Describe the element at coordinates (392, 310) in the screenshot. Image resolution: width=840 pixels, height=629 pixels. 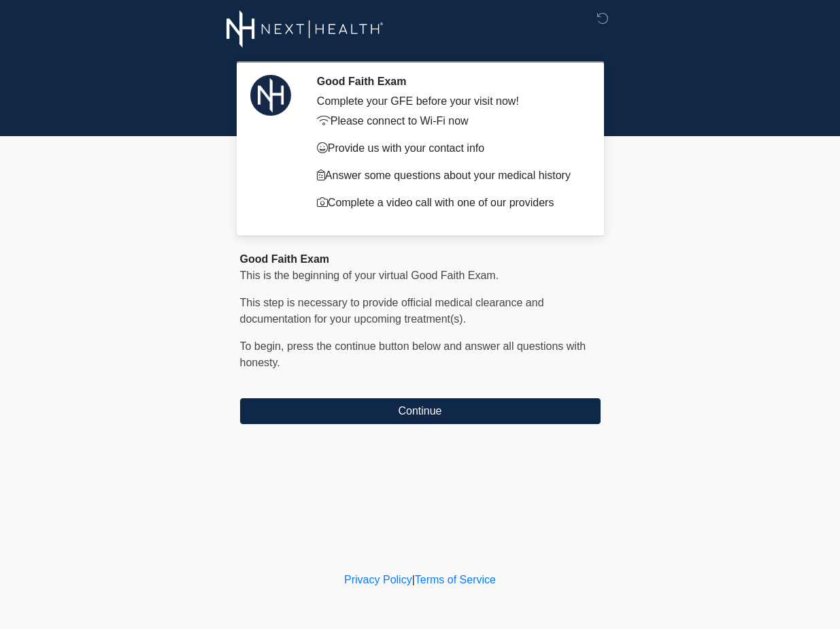
I see `span: This step is necessary to provide official medical clearance and documentation for your upcoming ...` at that location.